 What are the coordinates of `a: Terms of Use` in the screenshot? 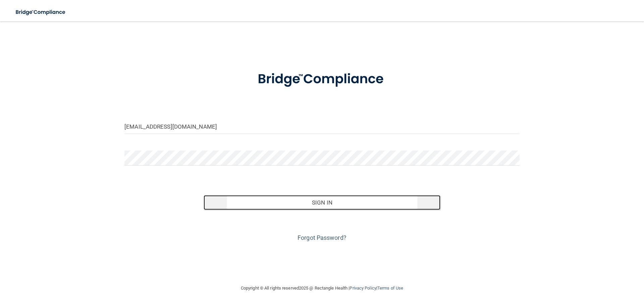 It's located at (390, 287).